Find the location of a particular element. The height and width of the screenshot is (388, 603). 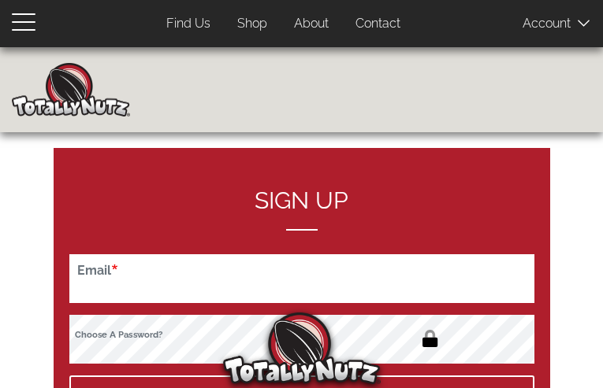

input: Email is located at coordinates (302, 279).